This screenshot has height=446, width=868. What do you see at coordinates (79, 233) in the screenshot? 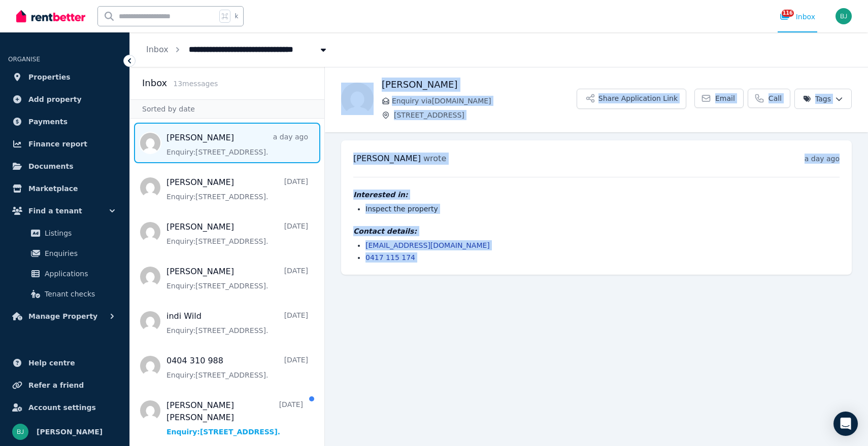
I see `span: Listings` at bounding box center [79, 233].